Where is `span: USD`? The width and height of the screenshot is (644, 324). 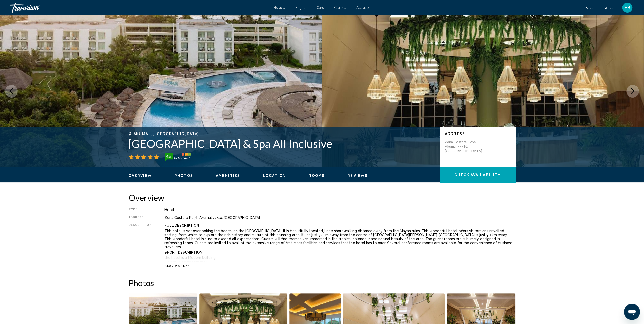
span: USD is located at coordinates (605, 8).